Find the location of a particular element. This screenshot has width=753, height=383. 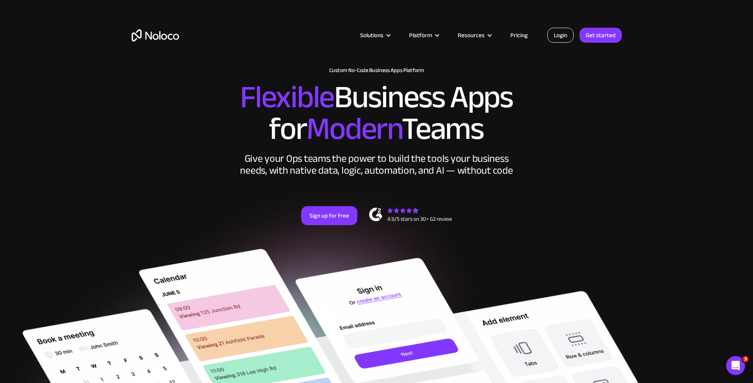

span: Flexible is located at coordinates (287, 97).